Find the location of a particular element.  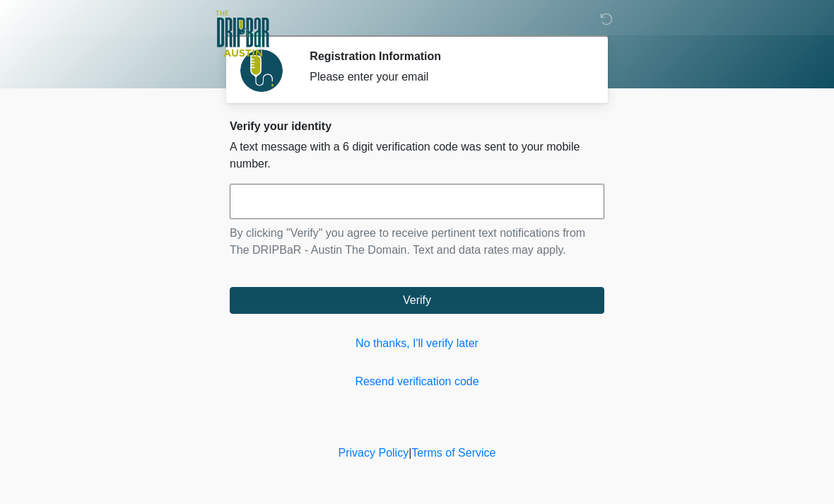

h2: Verify your identity is located at coordinates (417, 125).